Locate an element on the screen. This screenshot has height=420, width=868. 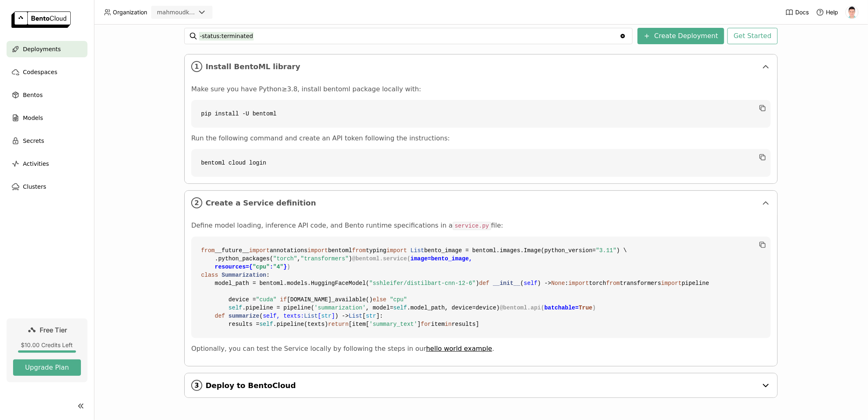
span: Models is located at coordinates (33, 118).